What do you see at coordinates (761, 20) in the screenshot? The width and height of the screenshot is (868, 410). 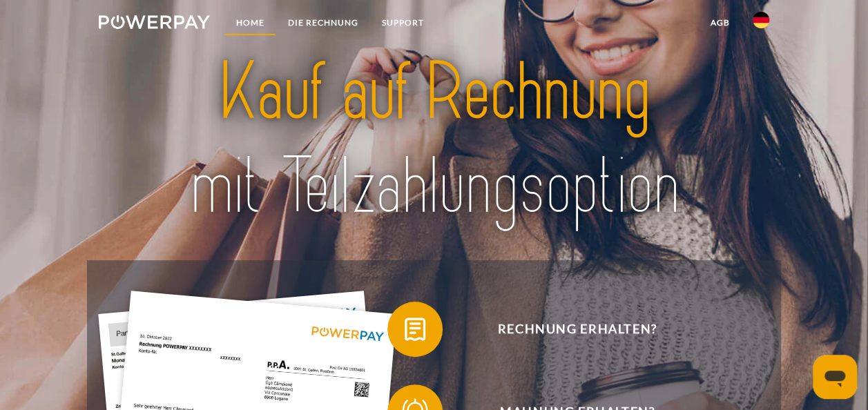 I see `img: de` at bounding box center [761, 20].